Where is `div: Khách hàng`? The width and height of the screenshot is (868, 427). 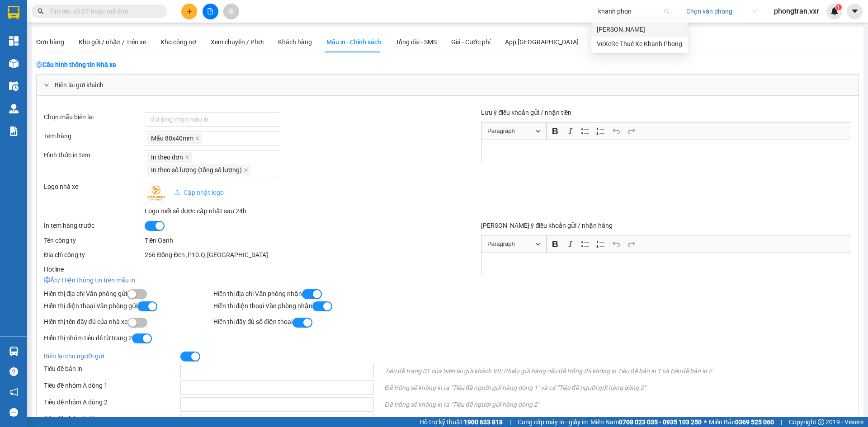 div: Khách hàng is located at coordinates (295, 42).